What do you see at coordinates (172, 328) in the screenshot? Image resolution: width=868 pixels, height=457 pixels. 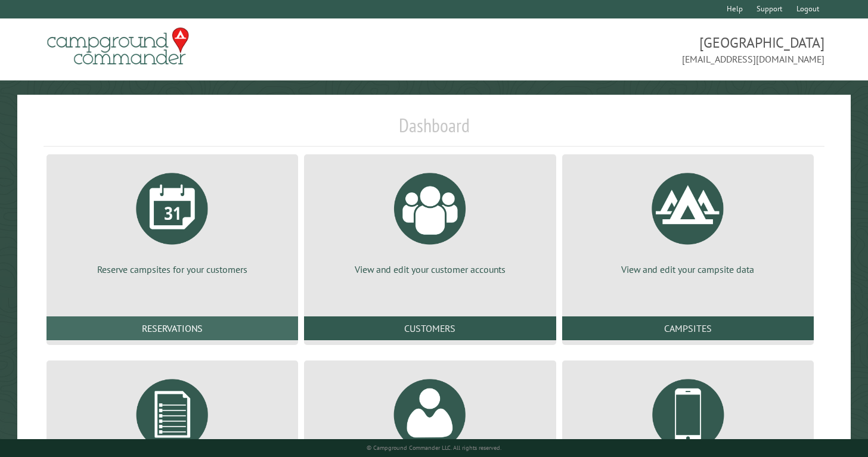 I see `a: Reservations` at bounding box center [172, 328].